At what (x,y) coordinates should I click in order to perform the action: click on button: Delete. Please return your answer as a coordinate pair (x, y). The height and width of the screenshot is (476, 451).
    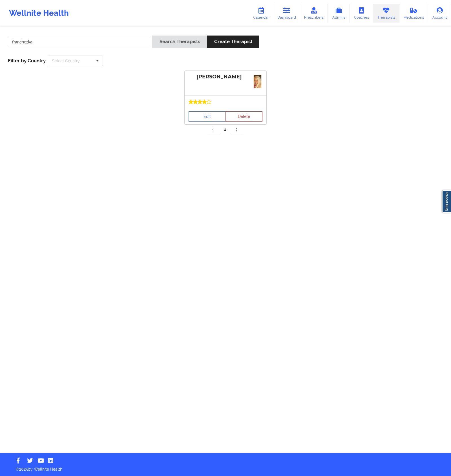
    Looking at the image, I should click on (244, 116).